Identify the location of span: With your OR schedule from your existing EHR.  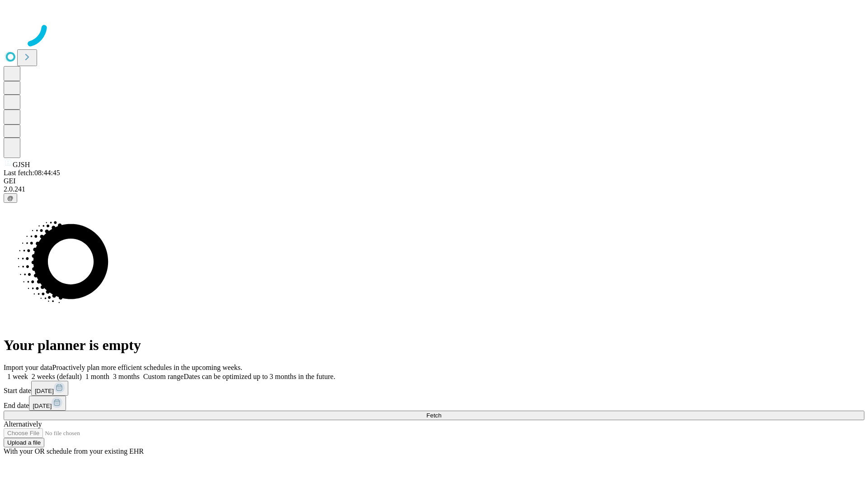
(74, 451).